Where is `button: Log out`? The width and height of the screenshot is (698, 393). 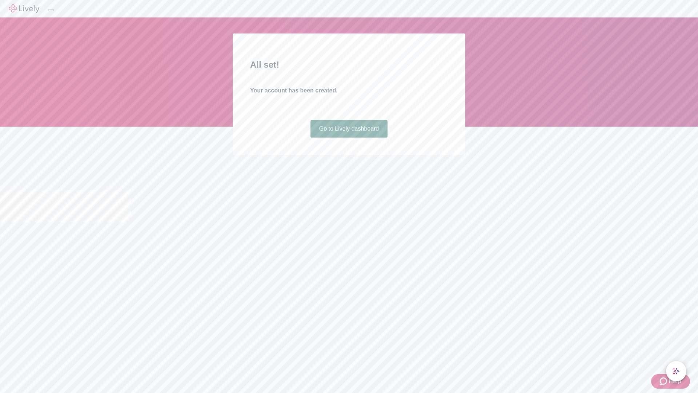
button: Log out is located at coordinates (51, 10).